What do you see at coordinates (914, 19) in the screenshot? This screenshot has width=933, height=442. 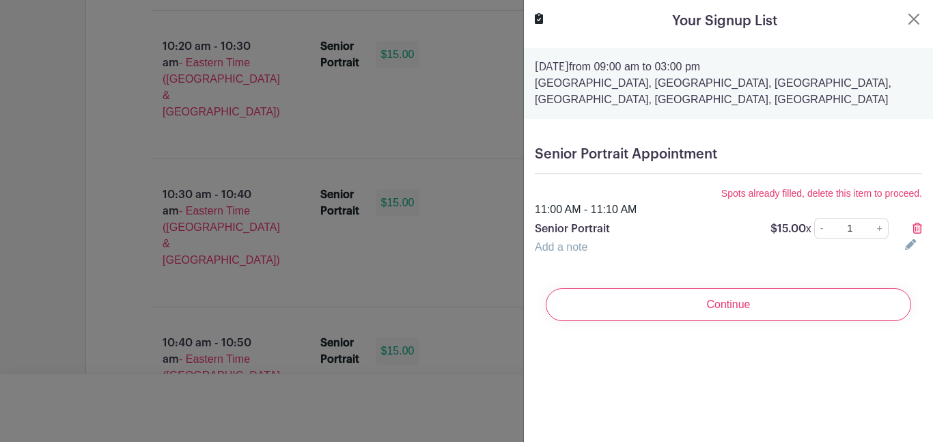 I see `button: Close` at bounding box center [914, 19].